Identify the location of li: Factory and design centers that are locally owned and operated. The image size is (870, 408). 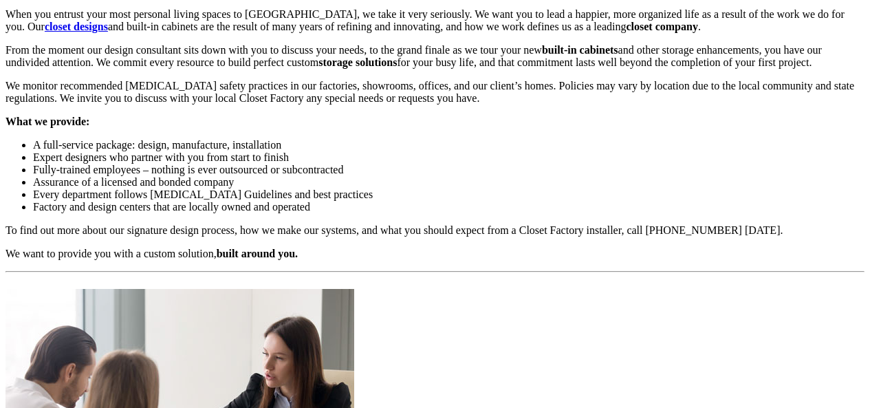
(448, 207).